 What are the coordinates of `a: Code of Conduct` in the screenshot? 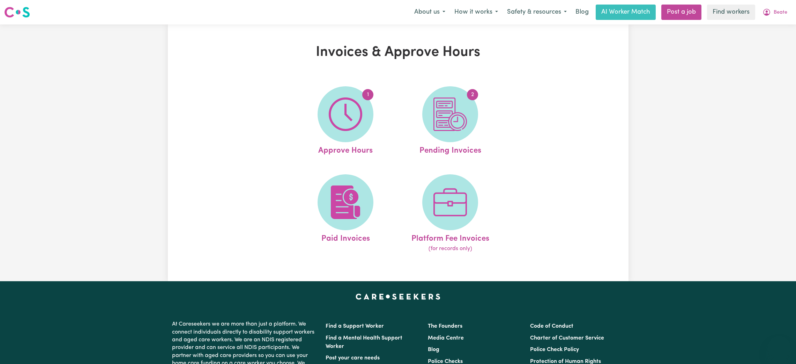 It's located at (552, 326).